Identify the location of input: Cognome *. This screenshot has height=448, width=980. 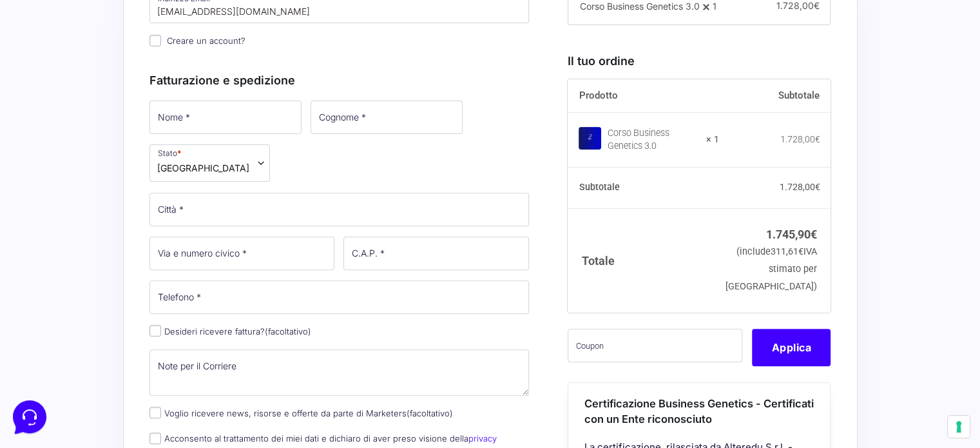
(386, 117).